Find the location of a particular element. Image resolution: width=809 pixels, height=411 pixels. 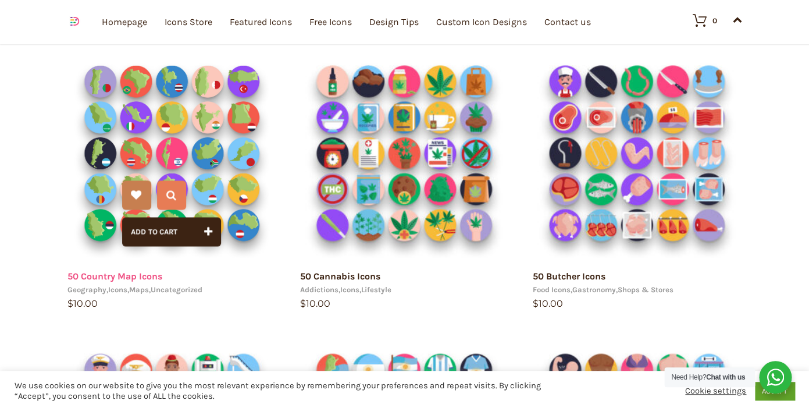

a: Food Icons is located at coordinates (551, 289).